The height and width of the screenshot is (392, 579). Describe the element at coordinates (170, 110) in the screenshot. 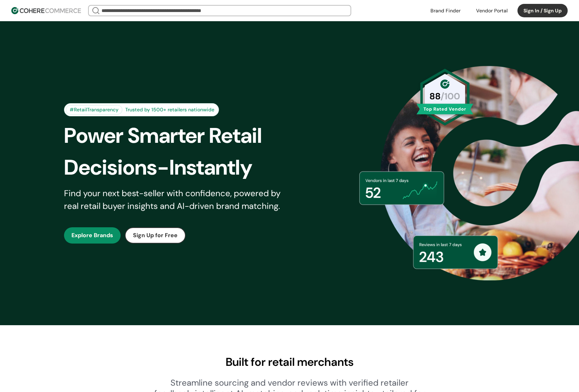

I see `div: Trusted by 1500+ retailers nationwide` at that location.